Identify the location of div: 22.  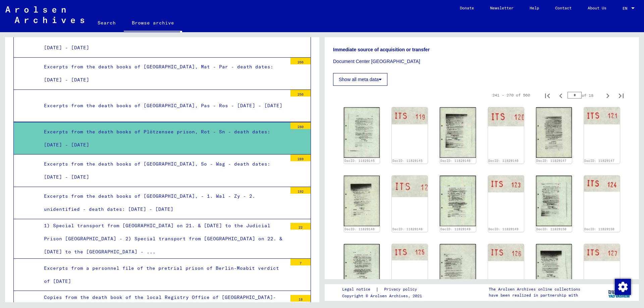
(300, 226).